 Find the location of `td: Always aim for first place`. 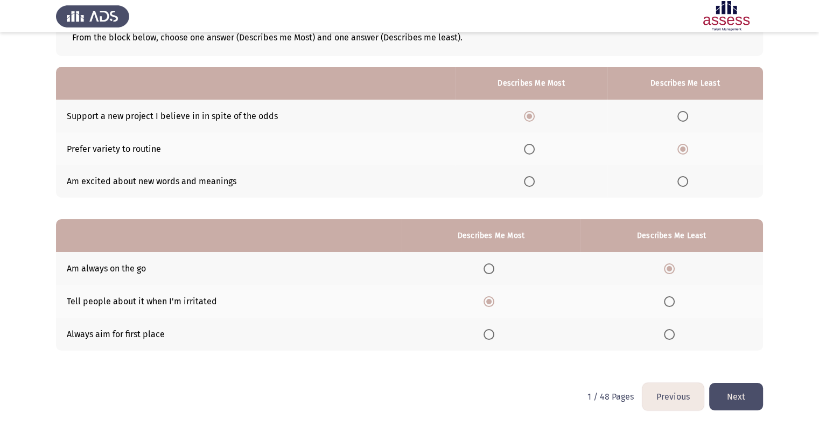

td: Always aim for first place is located at coordinates (229, 334).